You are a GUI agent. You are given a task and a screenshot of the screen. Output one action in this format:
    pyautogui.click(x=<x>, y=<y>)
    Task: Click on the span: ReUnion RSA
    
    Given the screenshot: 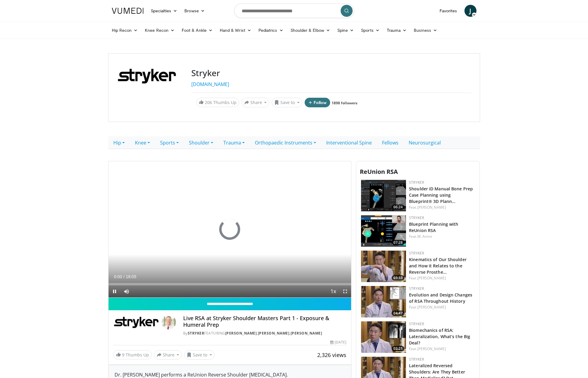 What is the action you would take?
    pyautogui.click(x=378, y=171)
    